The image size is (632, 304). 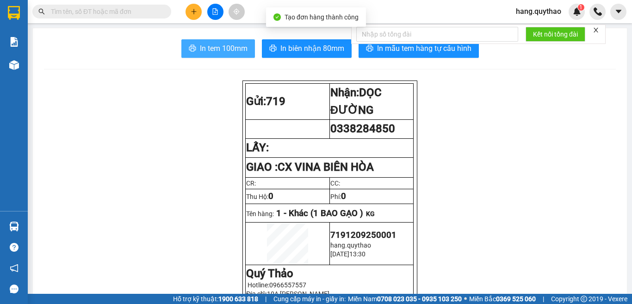 What do you see at coordinates (276, 101) in the screenshot?
I see `span: 719` at bounding box center [276, 101].